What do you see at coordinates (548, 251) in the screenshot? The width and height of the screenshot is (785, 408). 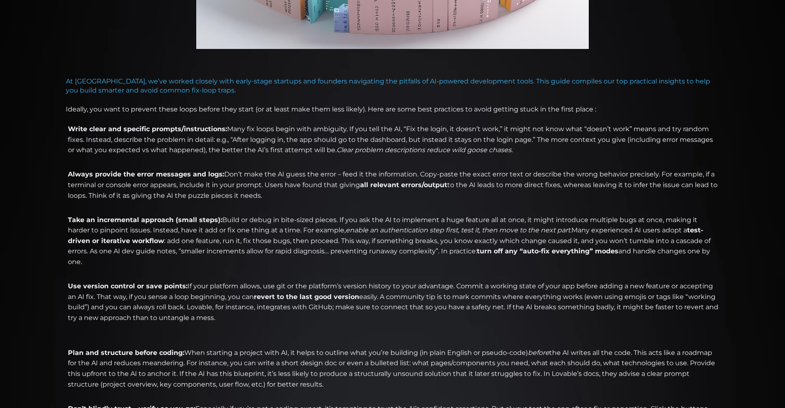 I see `strong: turn off any “auto-fix everything” modes` at bounding box center [548, 251].